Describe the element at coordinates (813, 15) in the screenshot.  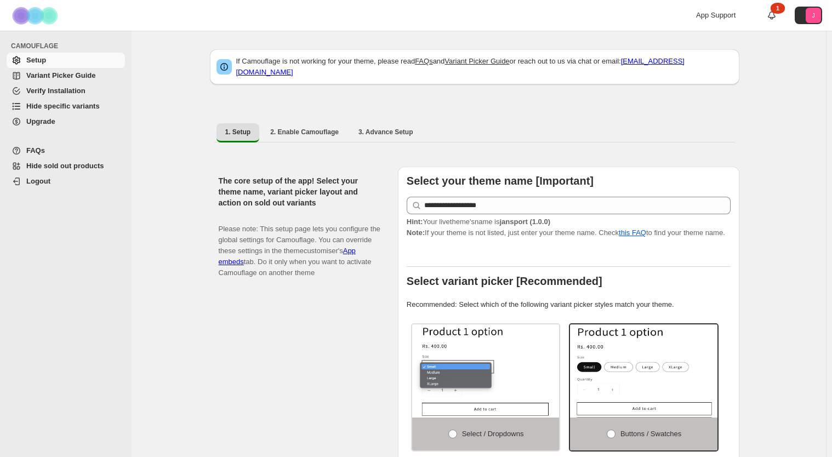
I see `text: J` at that location.